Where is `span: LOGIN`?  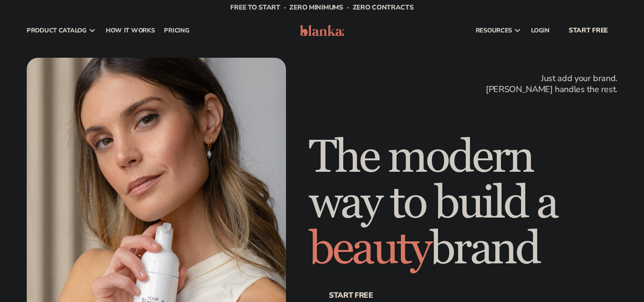 span: LOGIN is located at coordinates (540, 30).